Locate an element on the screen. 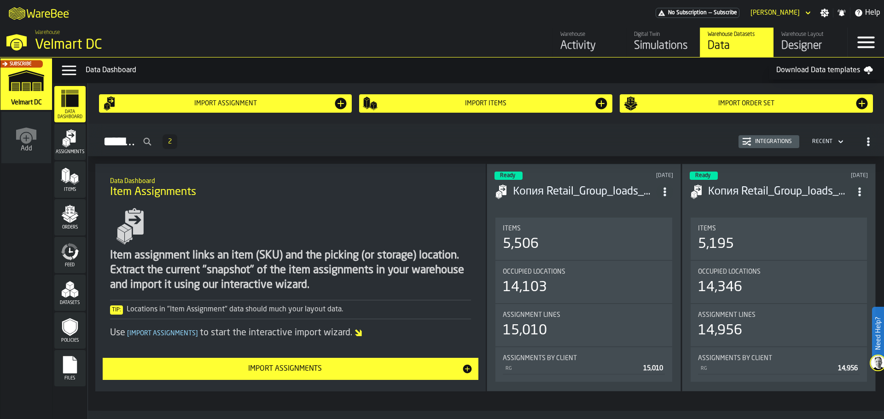  span: 2 is located at coordinates (170, 142).